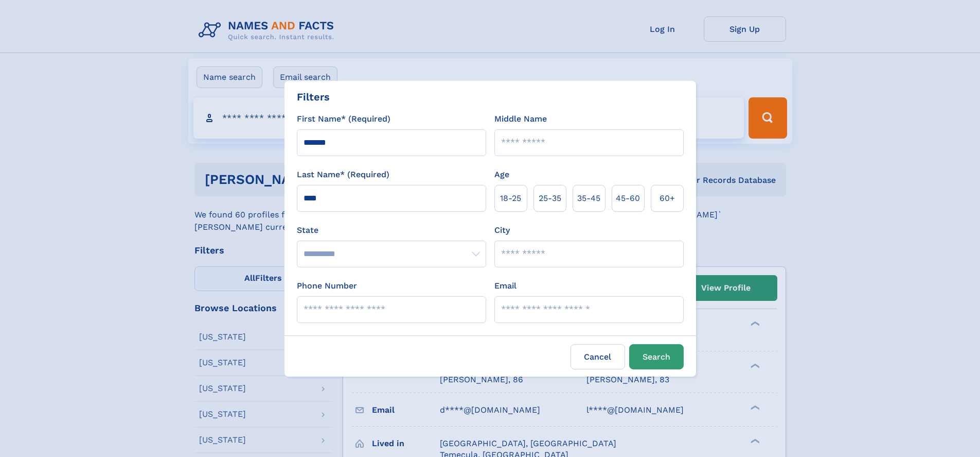 Image resolution: width=980 pixels, height=457 pixels. Describe the element at coordinates (550, 199) in the screenshot. I see `span: 25‑35` at that location.